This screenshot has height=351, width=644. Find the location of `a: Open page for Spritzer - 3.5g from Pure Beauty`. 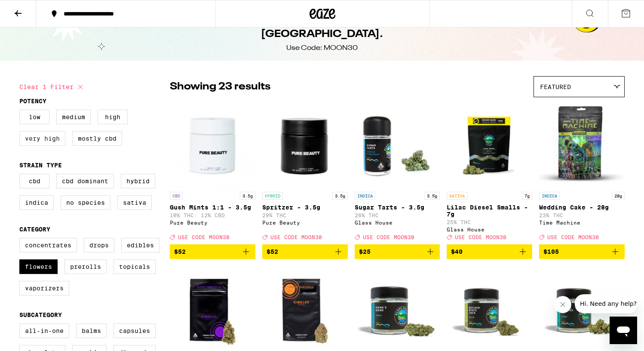

a: Open page for Spritzer - 3.5g from Pure Beauty is located at coordinates (305, 173).